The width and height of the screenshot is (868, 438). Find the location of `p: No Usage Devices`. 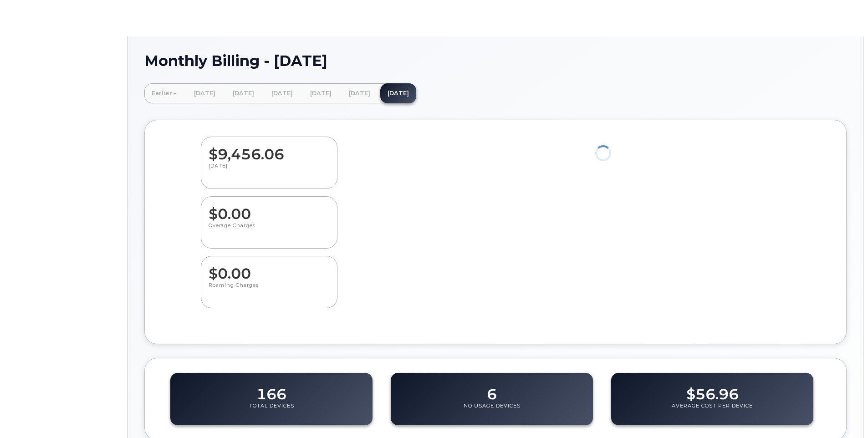

p: No Usage Devices is located at coordinates (492, 411).